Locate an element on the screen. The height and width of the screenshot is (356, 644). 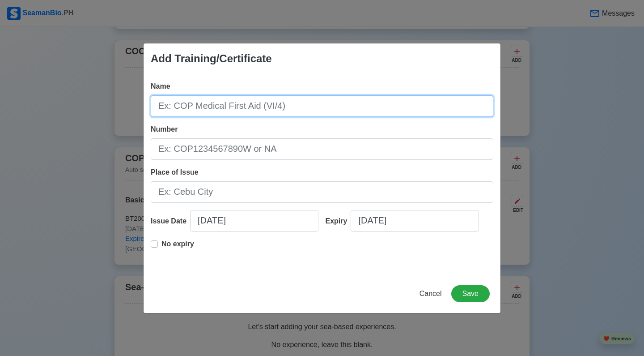
input: Ex: Cebu City is located at coordinates (322, 192).